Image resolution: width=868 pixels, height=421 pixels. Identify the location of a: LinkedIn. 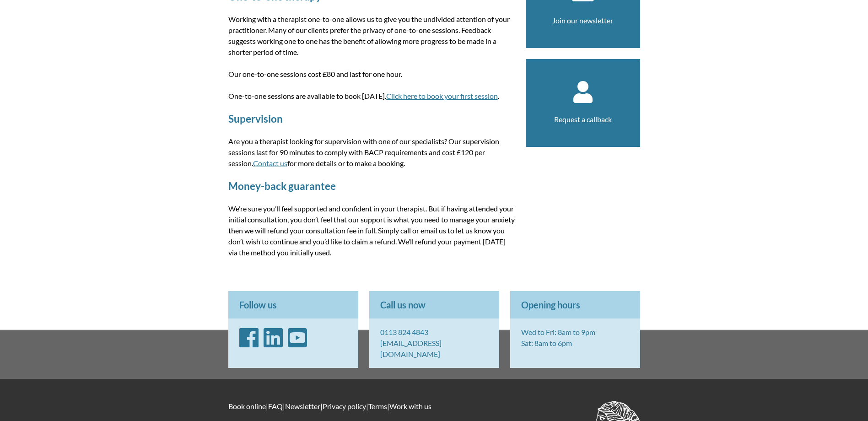
(274, 342).